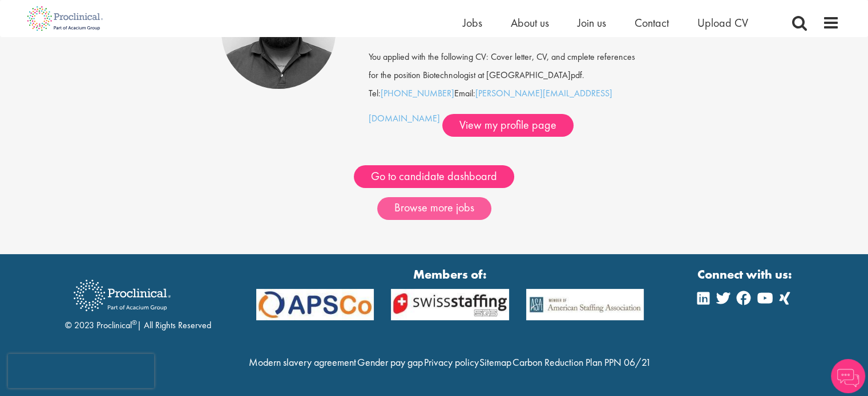 This screenshot has height=396, width=868. I want to click on span: Jobs, so click(472, 23).